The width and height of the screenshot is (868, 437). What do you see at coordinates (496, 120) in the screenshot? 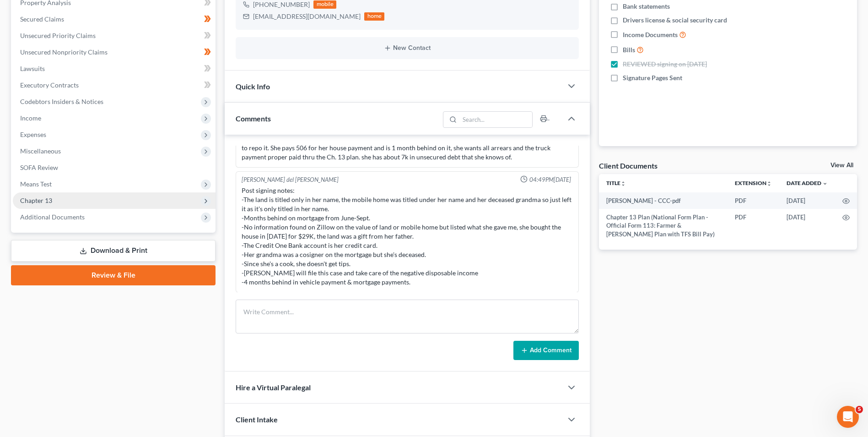
I see `input: Search...` at bounding box center [496, 120].